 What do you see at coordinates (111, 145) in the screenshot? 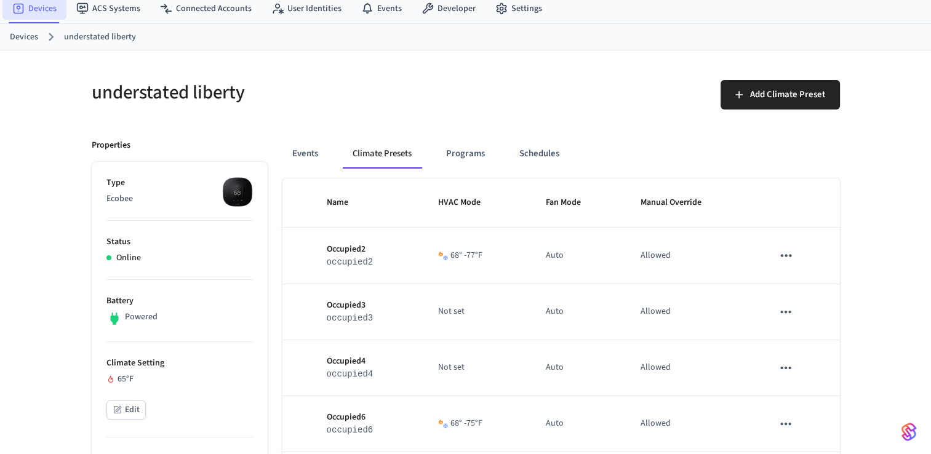
I see `p: Properties` at bounding box center [111, 145].